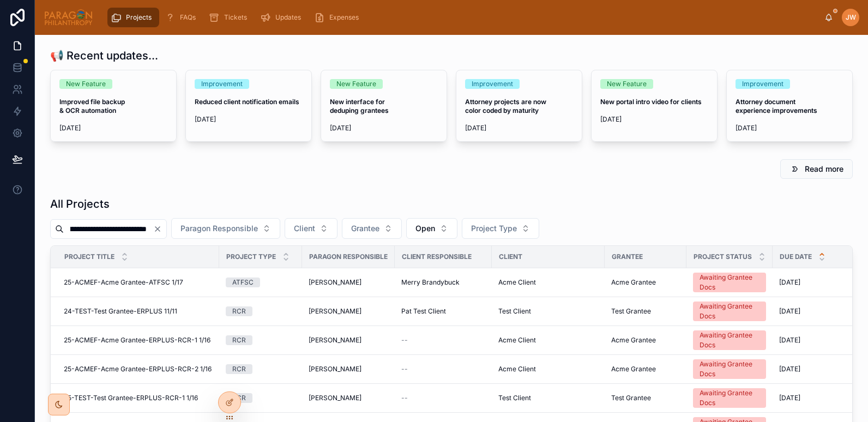 This screenshot has height=422, width=868. What do you see at coordinates (123, 283) in the screenshot?
I see `span: 25-ACMEF-Acme Grantee-ATFSC 1/17` at bounding box center [123, 283].